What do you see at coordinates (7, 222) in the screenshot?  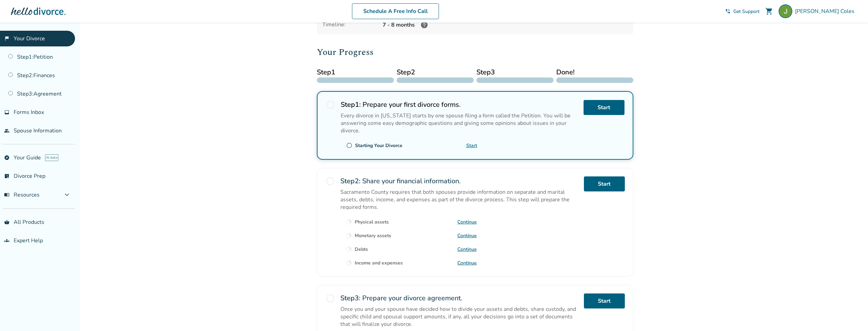 I see `span: shopping_basket` at bounding box center [7, 222].